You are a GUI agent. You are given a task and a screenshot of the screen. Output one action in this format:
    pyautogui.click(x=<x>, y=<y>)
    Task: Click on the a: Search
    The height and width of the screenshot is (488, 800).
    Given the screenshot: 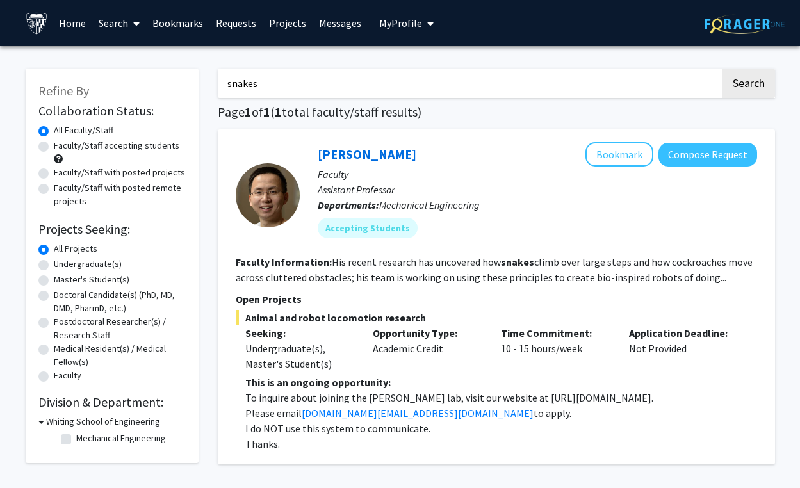 What is the action you would take?
    pyautogui.click(x=119, y=23)
    